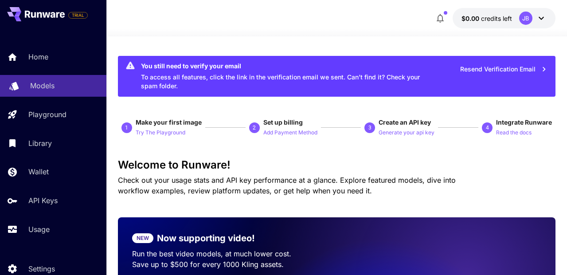 The height and width of the screenshot is (275, 567). I want to click on button: Resend Verification Email, so click(504, 69).